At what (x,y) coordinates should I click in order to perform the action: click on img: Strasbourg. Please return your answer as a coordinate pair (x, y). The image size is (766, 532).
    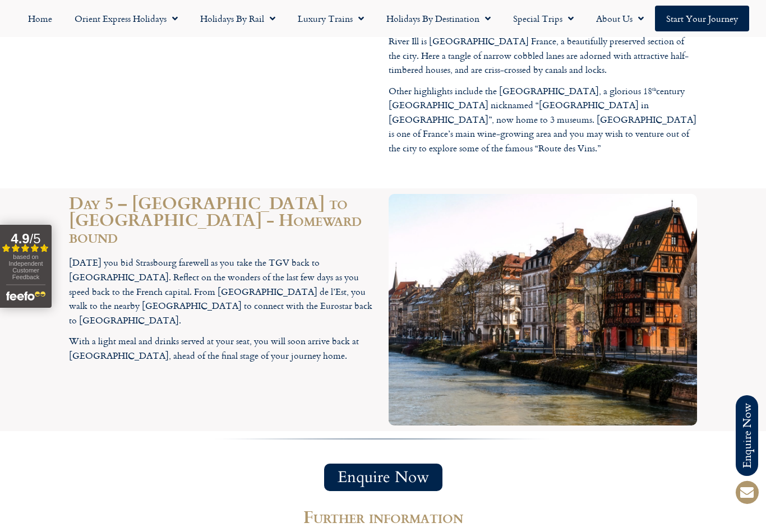
    Looking at the image, I should click on (543, 309).